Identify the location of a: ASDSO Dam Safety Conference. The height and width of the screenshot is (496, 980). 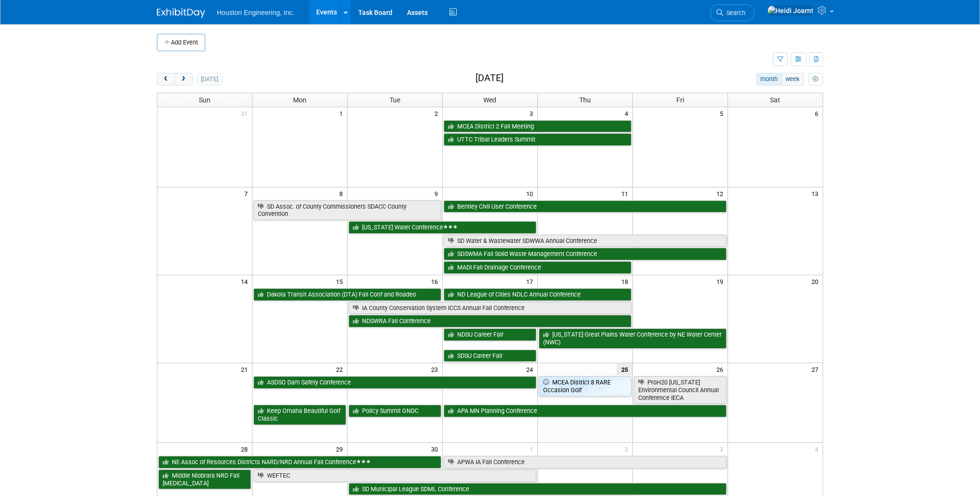
(395, 383).